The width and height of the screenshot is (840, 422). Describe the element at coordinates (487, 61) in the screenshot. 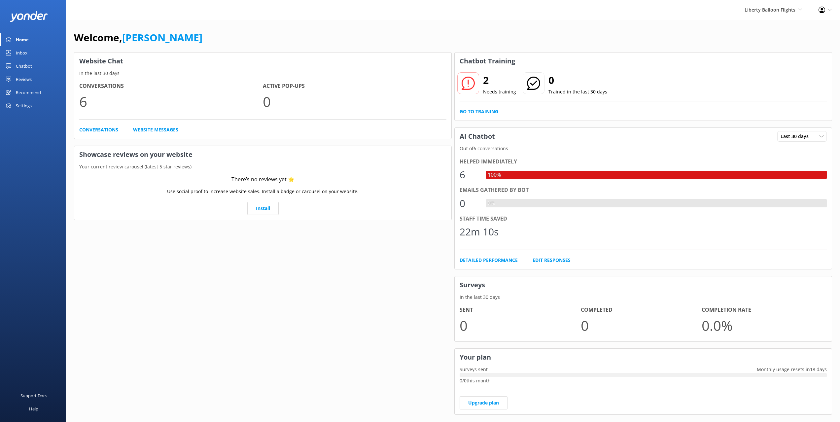

I see `h3: Chatbot Training` at that location.